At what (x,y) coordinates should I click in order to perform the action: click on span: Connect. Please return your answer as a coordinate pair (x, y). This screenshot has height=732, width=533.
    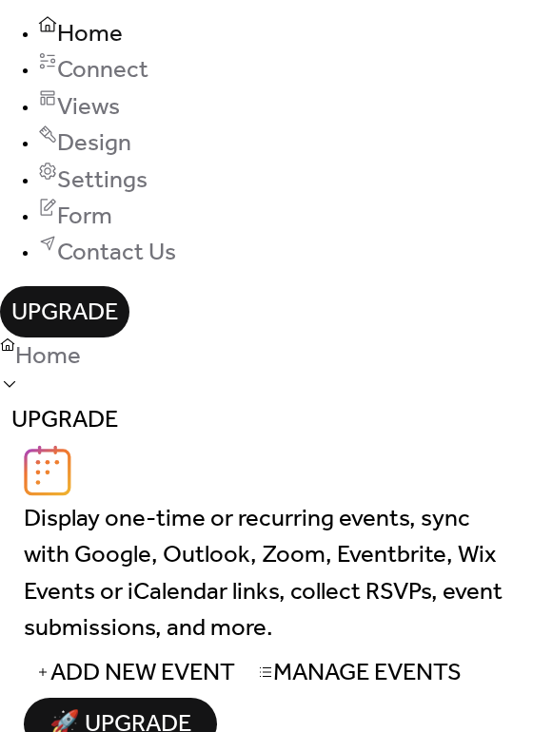
    Looking at the image, I should click on (103, 71).